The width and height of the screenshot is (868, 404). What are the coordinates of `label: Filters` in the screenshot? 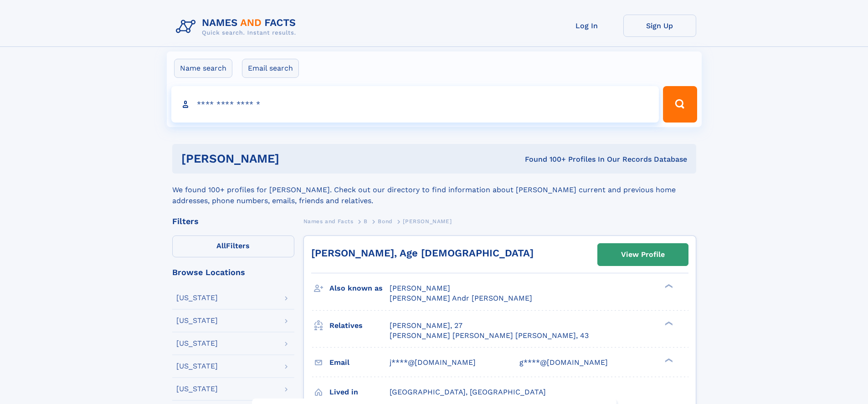 It's located at (233, 247).